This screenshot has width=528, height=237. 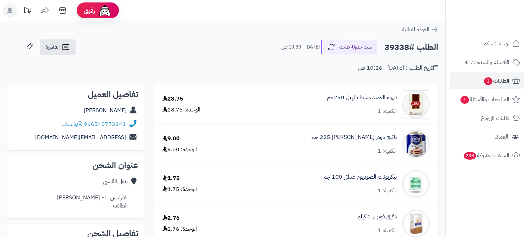 I want to click on a: 966540773241, so click(x=105, y=124).